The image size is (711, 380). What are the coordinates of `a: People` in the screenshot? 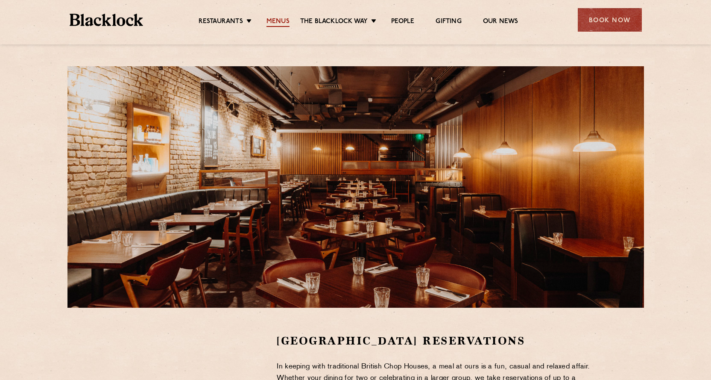 It's located at (403, 22).